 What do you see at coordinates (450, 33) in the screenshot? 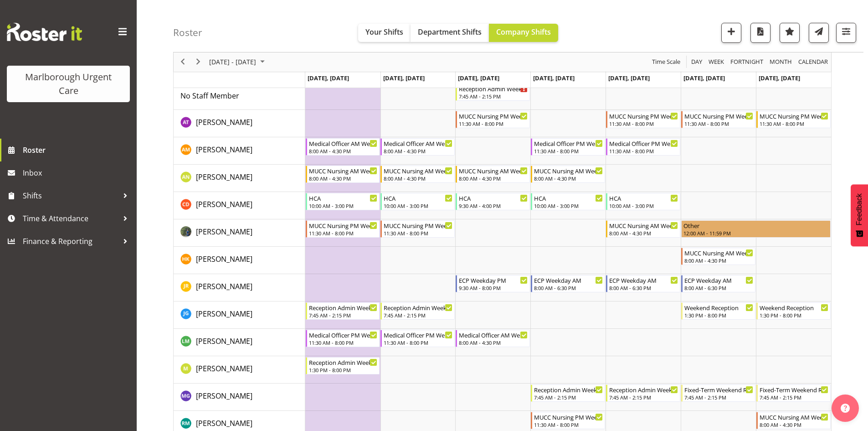
I see `button: Department Shifts` at bounding box center [450, 33].